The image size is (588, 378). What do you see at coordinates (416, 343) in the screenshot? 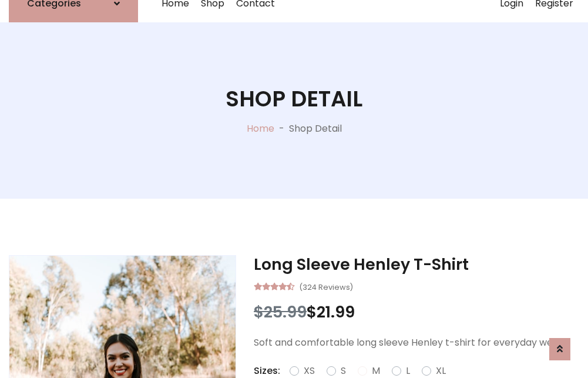
I see `p: Soft and comfortable long sleeve Henley t-shirt for everyday wear.` at bounding box center [416, 343].